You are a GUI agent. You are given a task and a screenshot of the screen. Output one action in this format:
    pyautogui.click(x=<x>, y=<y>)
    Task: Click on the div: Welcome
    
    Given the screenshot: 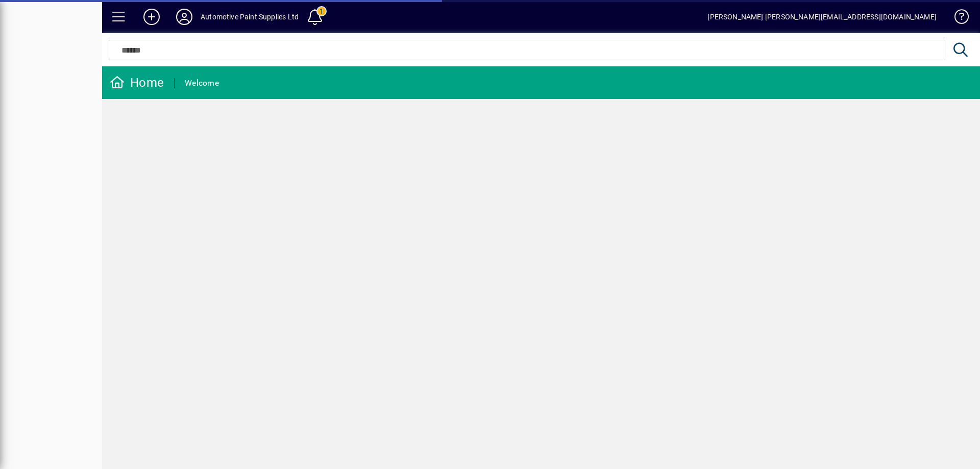 What is the action you would take?
    pyautogui.click(x=201, y=83)
    